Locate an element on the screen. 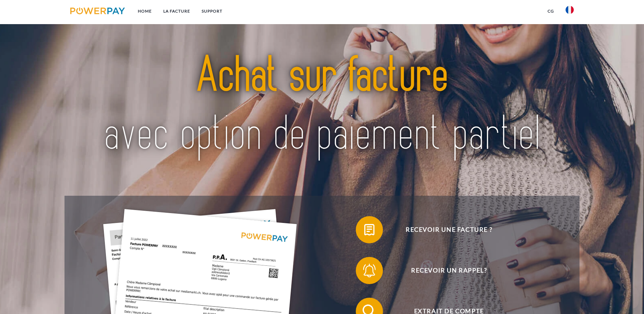 The height and width of the screenshot is (314, 644). a: Recevoir un rappel? is located at coordinates (444, 270).